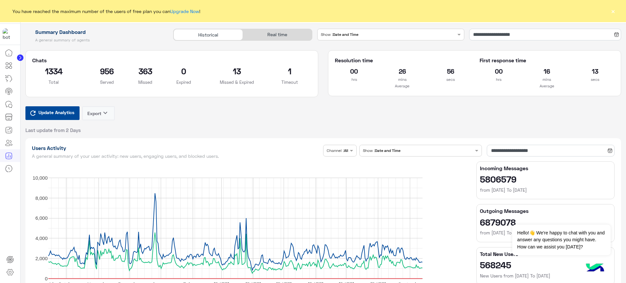  Describe the element at coordinates (8, 34) in the screenshot. I see `img: 1403182699927242` at that location.